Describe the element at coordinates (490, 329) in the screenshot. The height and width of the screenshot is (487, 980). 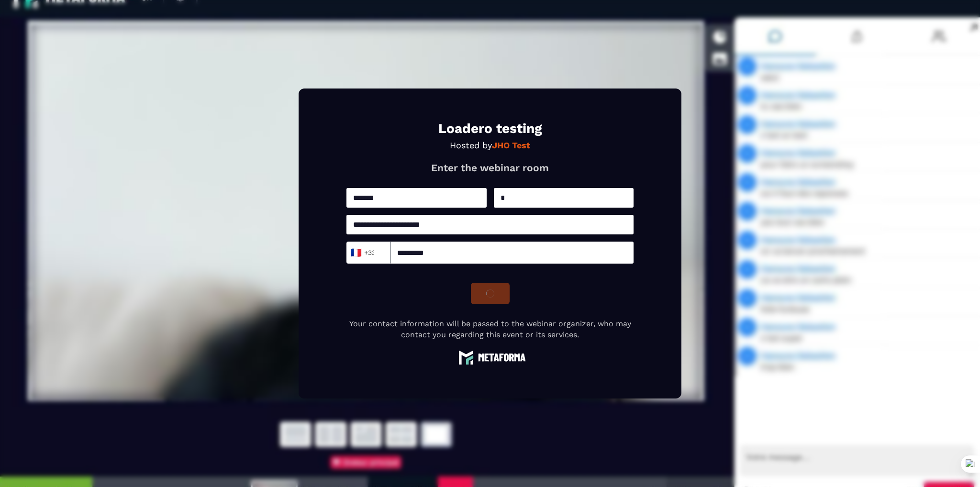
I see `p: Your contact information will be passed to the webinar organizer, who may contact you regarding t...` at that location.